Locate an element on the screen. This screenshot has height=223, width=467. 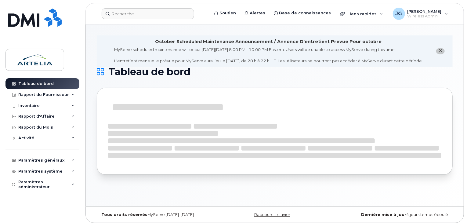
span: Tableau de bord is located at coordinates (149, 72).